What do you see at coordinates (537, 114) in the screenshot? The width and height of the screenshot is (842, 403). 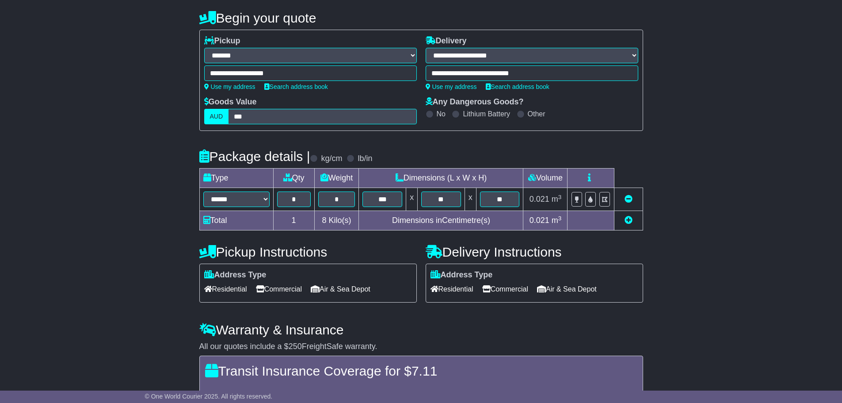 I see `label: Other` at bounding box center [537, 114].